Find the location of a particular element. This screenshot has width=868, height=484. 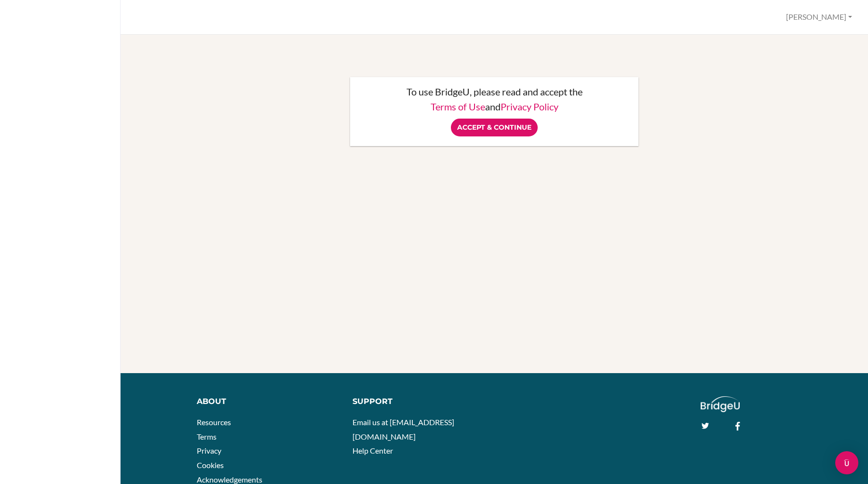

a: Privacy Policy is located at coordinates (530, 107).